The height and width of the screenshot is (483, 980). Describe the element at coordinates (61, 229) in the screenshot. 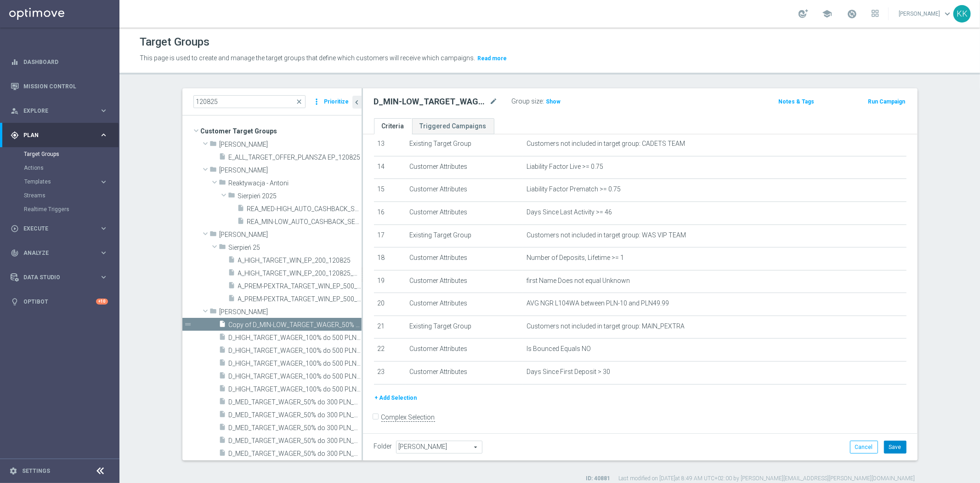

I see `span: Execute` at that location.